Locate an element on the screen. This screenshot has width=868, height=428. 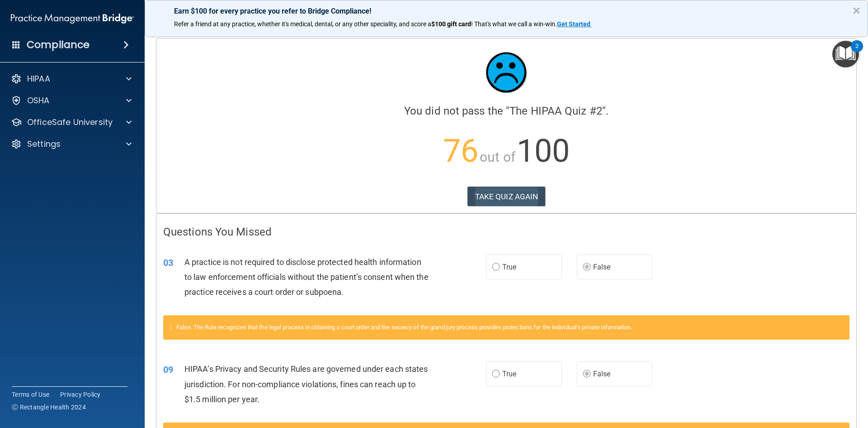
p: Settings is located at coordinates (44, 144).